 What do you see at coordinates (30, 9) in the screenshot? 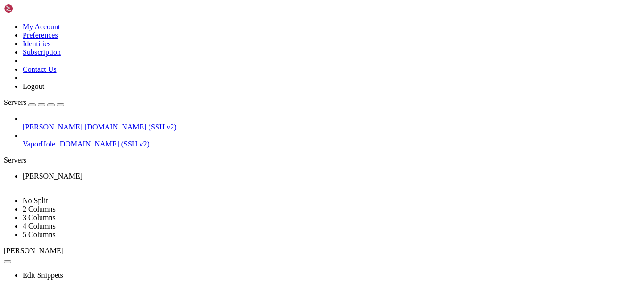
I see `img: Shellngn` at bounding box center [30, 9].